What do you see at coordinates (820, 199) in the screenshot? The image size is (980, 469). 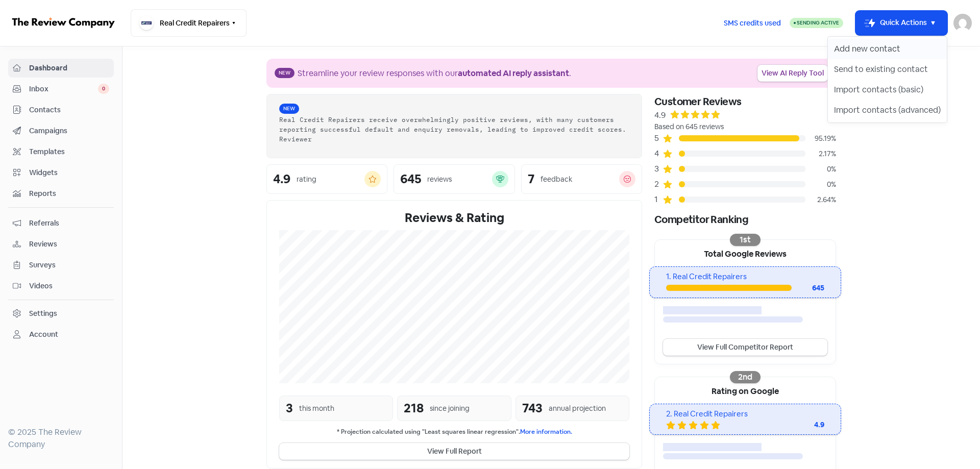 I see `div: 2.64%` at bounding box center [820, 199].